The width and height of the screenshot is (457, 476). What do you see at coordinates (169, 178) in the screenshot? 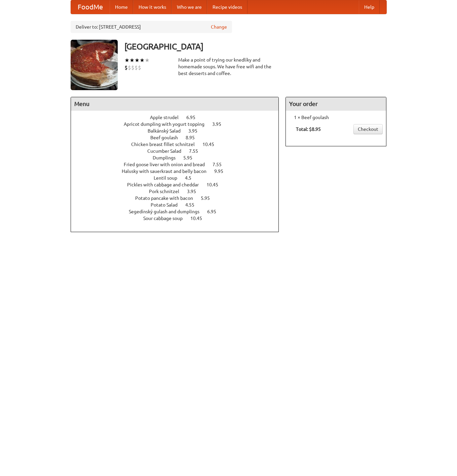
I see `span: Lentil soup` at bounding box center [169, 178].